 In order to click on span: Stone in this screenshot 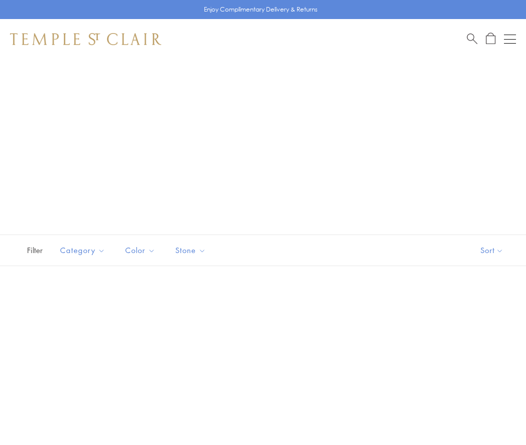, I will do `click(192, 250)`.